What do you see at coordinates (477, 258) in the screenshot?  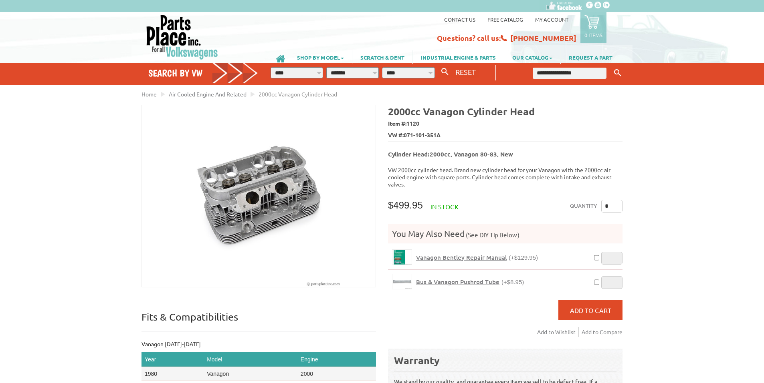 I see `a: Vanagon Bentley Repair Manual(+$129.95)` at bounding box center [477, 258].